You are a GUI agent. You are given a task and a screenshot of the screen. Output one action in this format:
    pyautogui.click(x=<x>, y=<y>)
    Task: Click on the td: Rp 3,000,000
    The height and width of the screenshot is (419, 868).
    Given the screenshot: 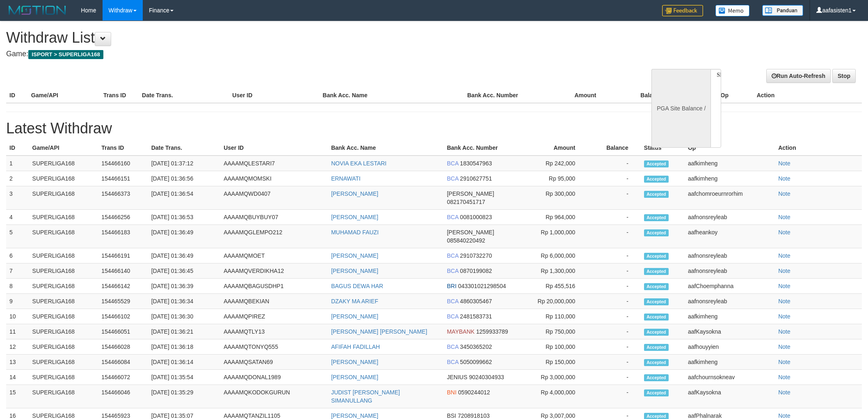 What is the action you would take?
    pyautogui.click(x=554, y=377)
    